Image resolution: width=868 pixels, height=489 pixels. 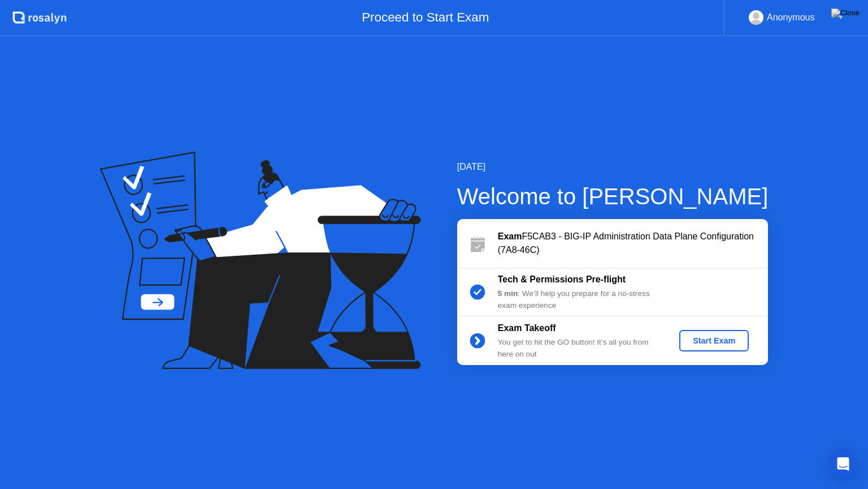 What do you see at coordinates (579, 299) in the screenshot?
I see `div: : We’ll help you prepare for a no-stress exam experience` at bounding box center [579, 299].